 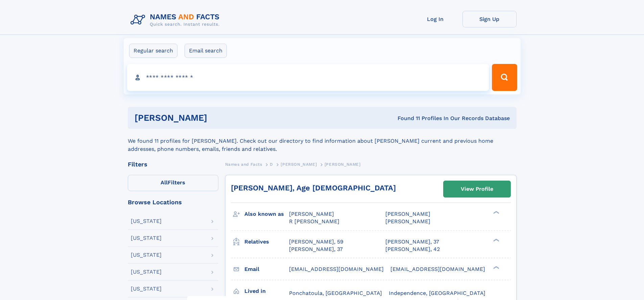 What do you see at coordinates (244, 164) in the screenshot?
I see `a: Names and Facts` at bounding box center [244, 164].